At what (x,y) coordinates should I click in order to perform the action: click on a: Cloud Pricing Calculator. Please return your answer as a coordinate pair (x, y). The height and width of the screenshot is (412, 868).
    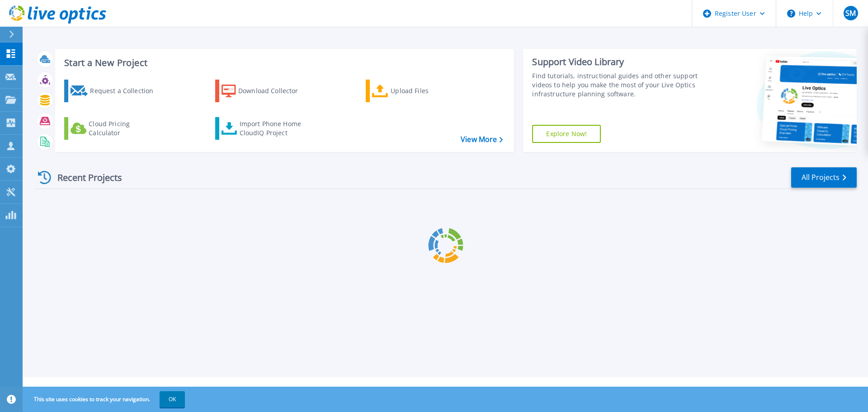
    Looking at the image, I should click on (114, 129).